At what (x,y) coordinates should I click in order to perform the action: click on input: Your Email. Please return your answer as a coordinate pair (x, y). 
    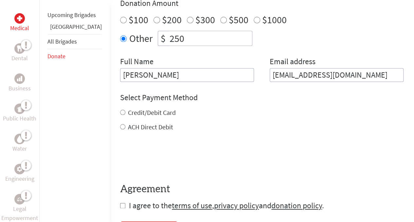
    Looking at the image, I should click on (336, 75).